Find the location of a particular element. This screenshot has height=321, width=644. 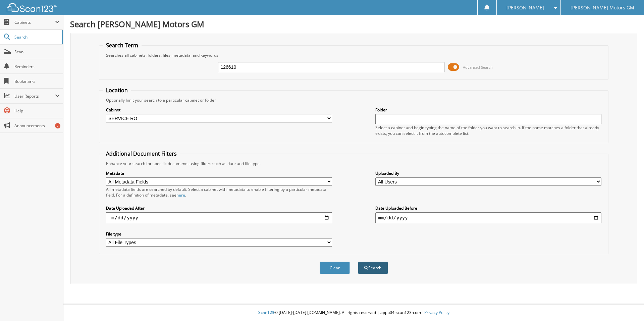

label: Uploaded By is located at coordinates (488, 173).